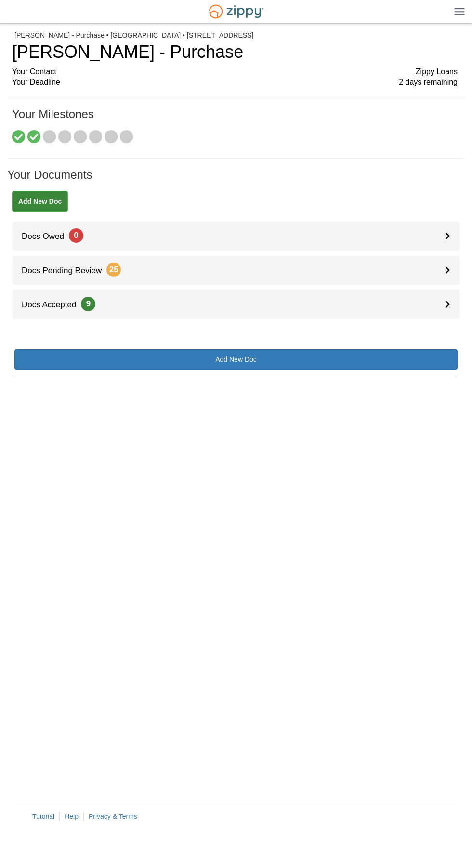  I want to click on div: Your Deadline, so click(235, 82).